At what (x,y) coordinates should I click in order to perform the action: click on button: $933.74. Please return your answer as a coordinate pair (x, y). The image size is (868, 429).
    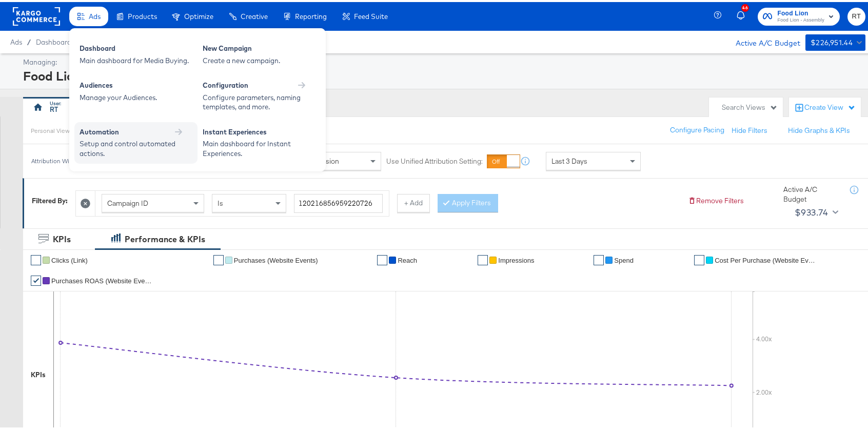
    Looking at the image, I should click on (816, 211).